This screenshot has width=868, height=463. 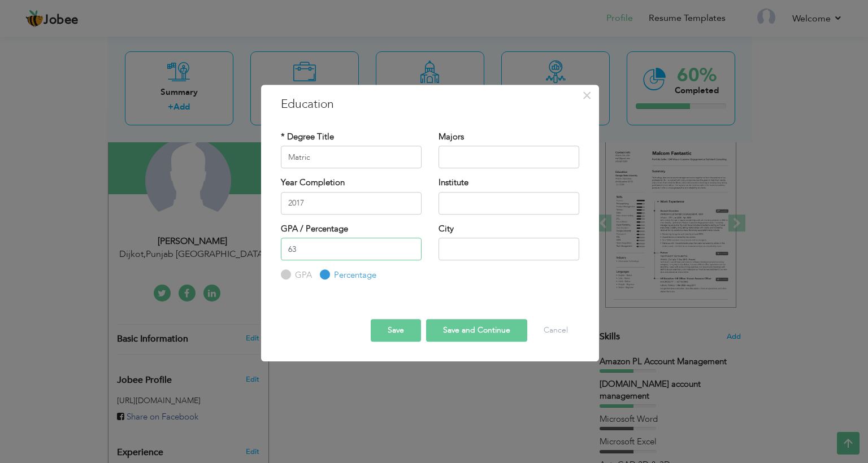 What do you see at coordinates (312, 183) in the screenshot?
I see `label: Year Completion` at bounding box center [312, 183].